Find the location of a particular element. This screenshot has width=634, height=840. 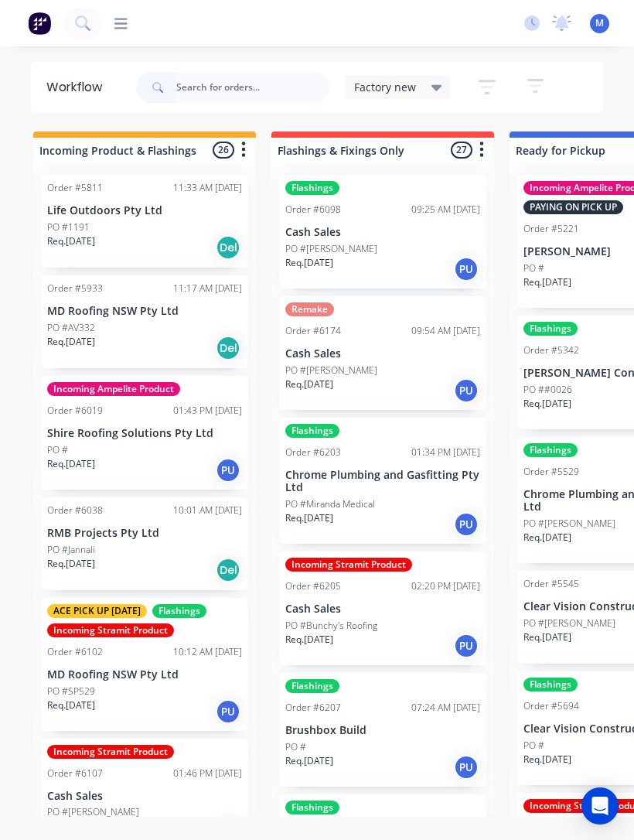

input: Search for orders... is located at coordinates (253, 87).